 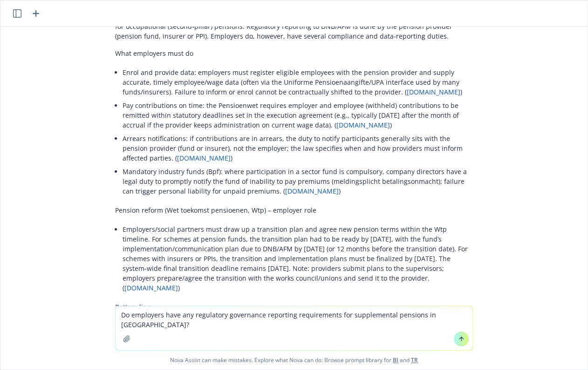 I want to click on li: Enrol and provide data: employers must register eligible employees with the pension provider and ..., so click(x=298, y=82).